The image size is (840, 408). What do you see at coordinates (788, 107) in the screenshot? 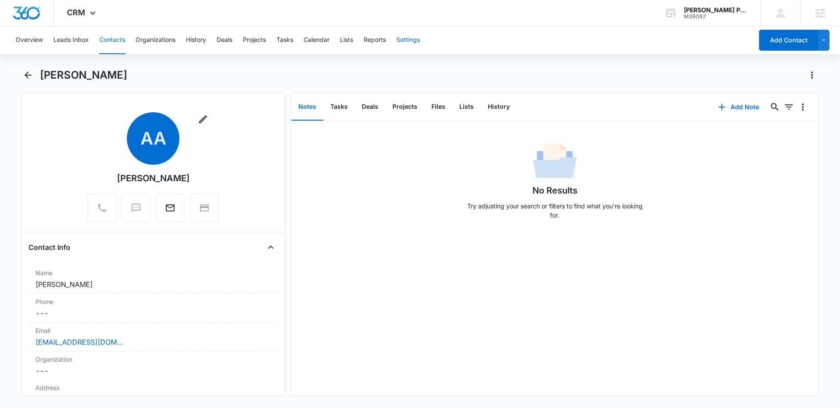
I see `button: Filters` at bounding box center [788, 107].